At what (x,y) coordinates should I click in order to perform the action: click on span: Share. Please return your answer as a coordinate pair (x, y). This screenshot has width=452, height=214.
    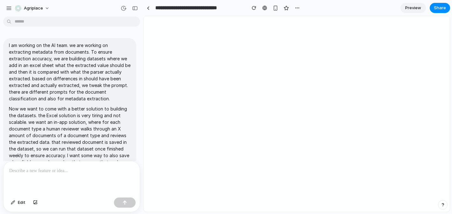
    Looking at the image, I should click on (440, 8).